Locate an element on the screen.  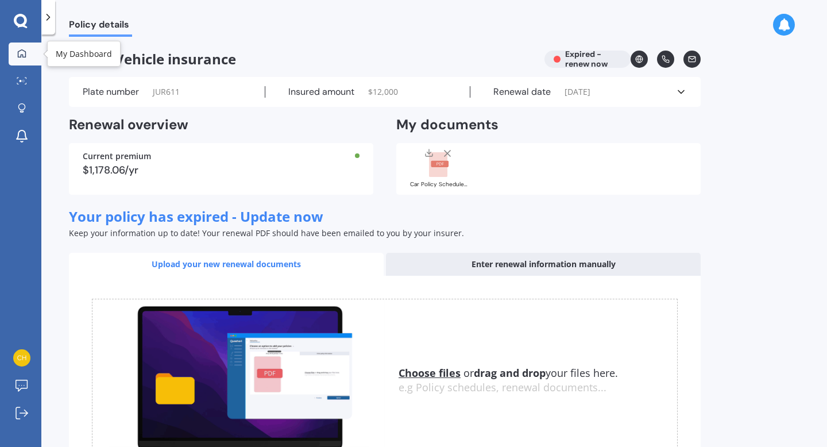
img: 153c906344d85c9496596e4c2367a770 is located at coordinates (22, 358).